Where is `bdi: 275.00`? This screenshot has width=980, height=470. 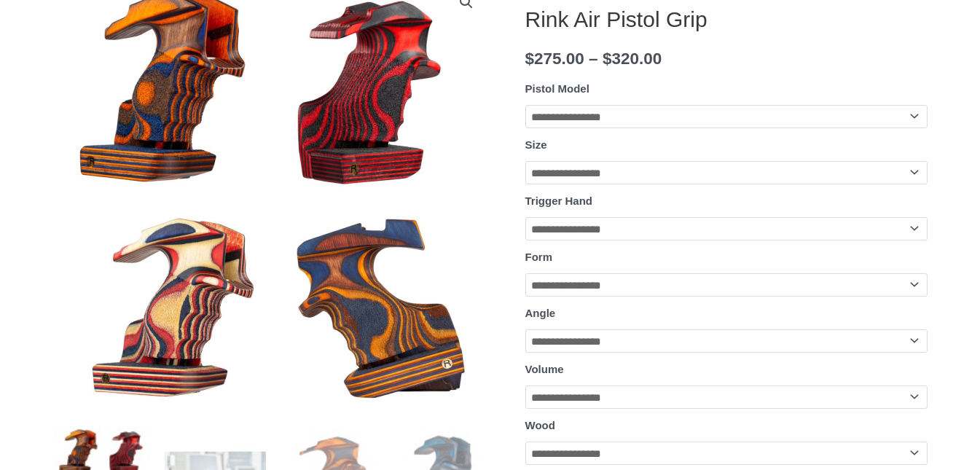 bdi: 275.00 is located at coordinates (555, 59).